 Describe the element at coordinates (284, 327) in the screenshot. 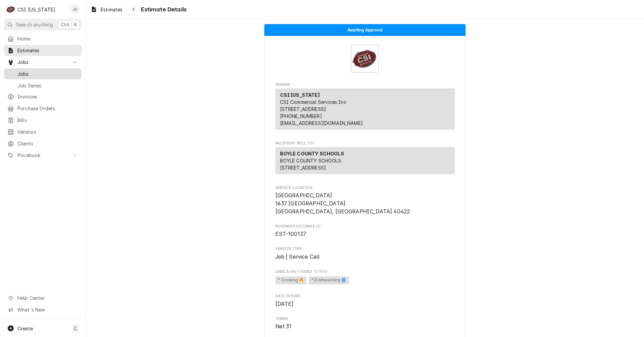

I see `span: Net 31` at that location.